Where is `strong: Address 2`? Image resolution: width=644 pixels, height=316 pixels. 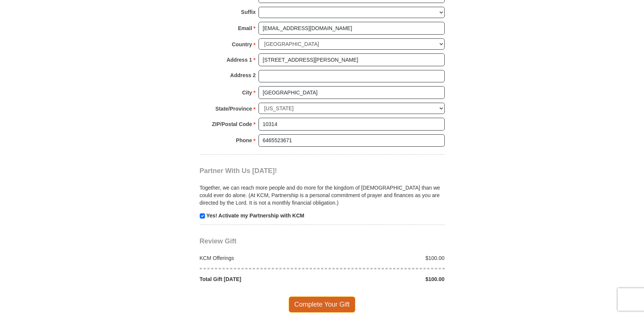
strong: Address 2 is located at coordinates (243, 75).